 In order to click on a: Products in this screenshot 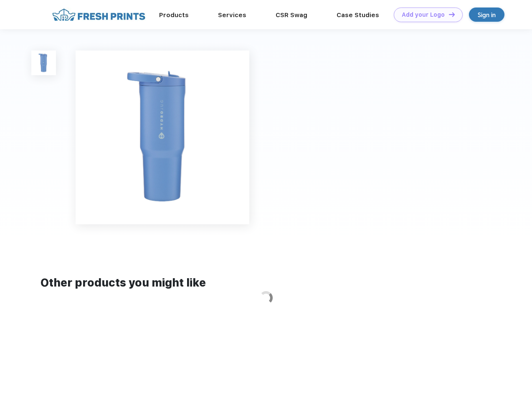, I will do `click(174, 15)`.